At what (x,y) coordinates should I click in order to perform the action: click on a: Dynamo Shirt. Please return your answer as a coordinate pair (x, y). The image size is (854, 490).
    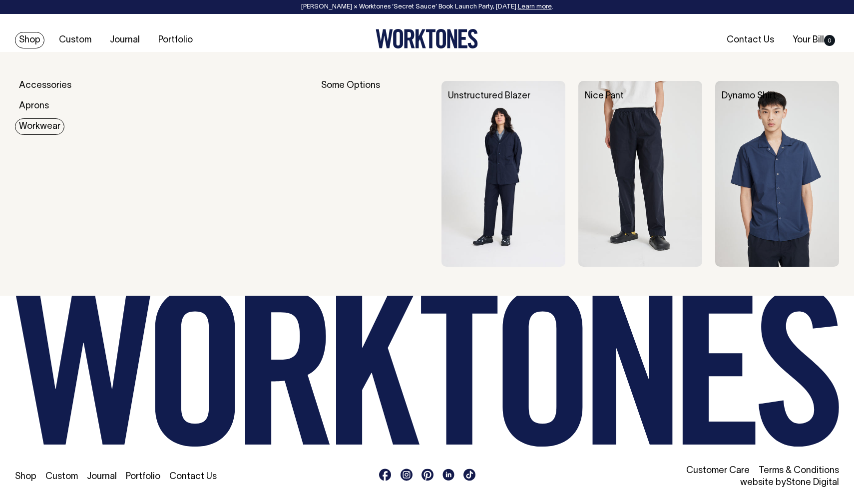
    Looking at the image, I should click on (748, 96).